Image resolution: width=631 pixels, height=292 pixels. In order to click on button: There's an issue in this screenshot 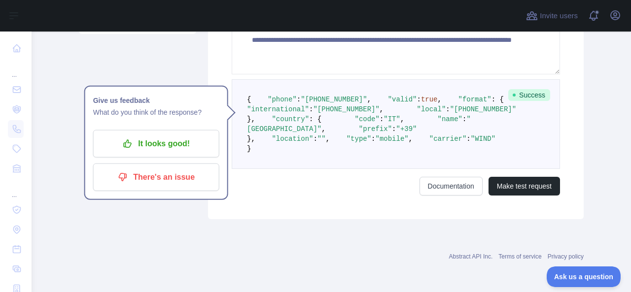, I will do `click(156, 177)`.